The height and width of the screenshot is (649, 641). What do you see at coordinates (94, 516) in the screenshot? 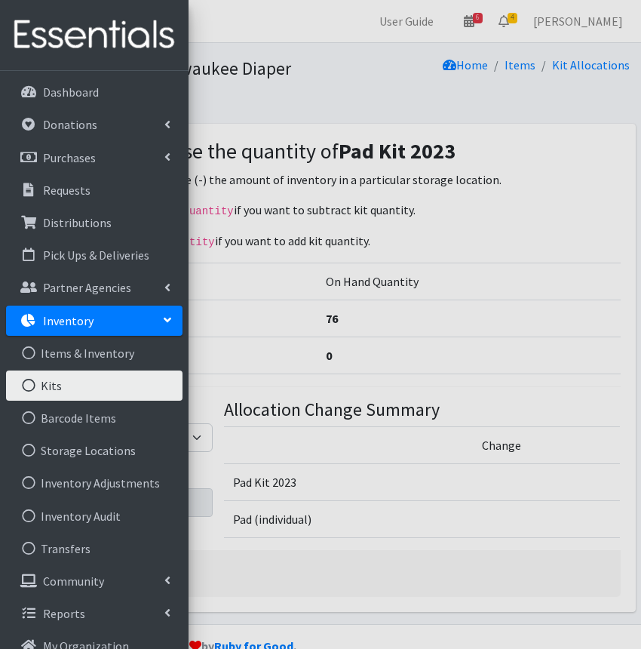
I see `a: Inventory Audit` at bounding box center [94, 516].